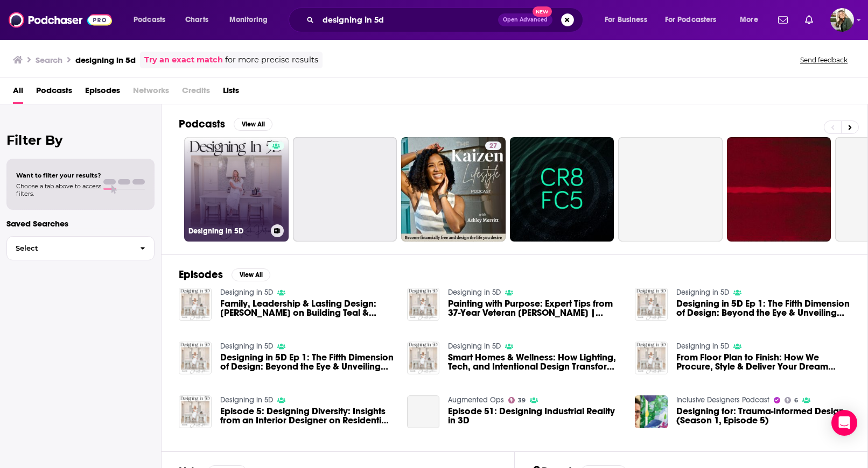 The width and height of the screenshot is (868, 468). Describe the element at coordinates (103, 92) in the screenshot. I see `span: Episodes` at that location.